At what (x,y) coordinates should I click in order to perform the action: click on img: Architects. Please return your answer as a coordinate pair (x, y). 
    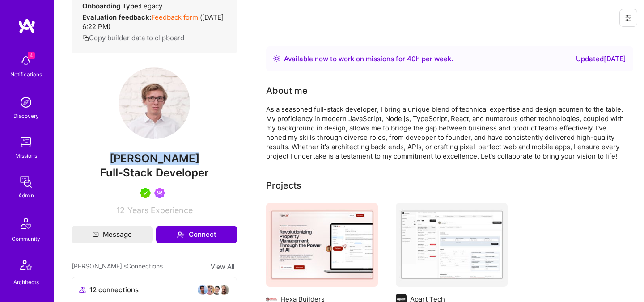
    Looking at the image, I should click on (26, 267).